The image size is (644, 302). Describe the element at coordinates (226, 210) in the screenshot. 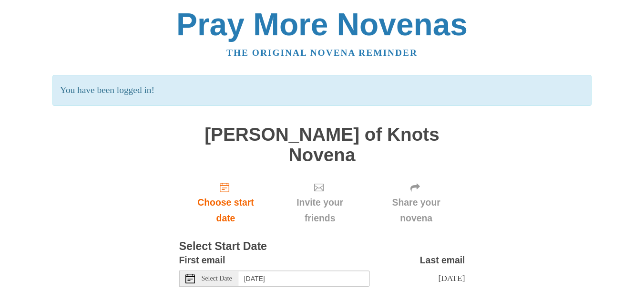

I see `span: Choose start date` at that location.